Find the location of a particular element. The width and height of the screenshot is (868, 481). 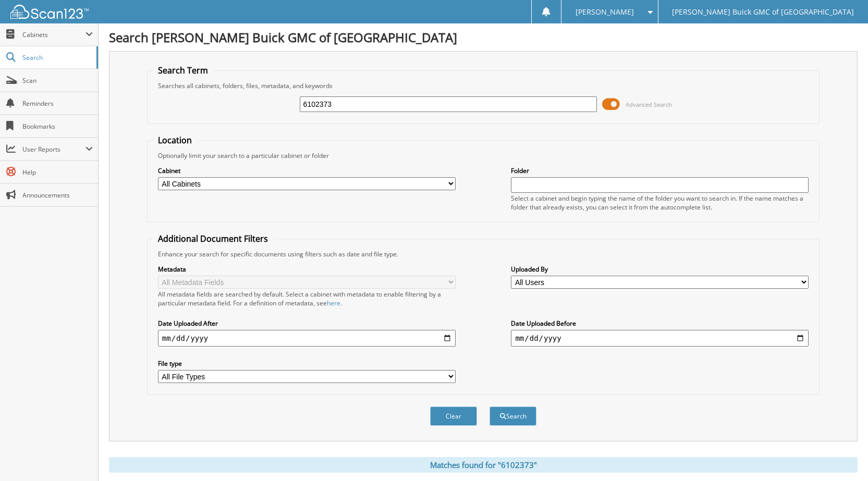

div: Select a cabinet and begin typing the name of the folder you want to search in. If the name match... is located at coordinates (660, 203).